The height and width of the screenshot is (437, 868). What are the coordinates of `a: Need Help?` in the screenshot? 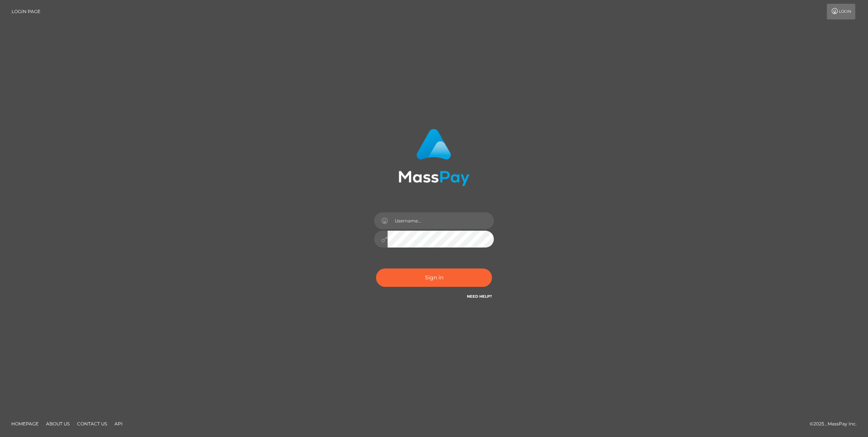 It's located at (479, 296).